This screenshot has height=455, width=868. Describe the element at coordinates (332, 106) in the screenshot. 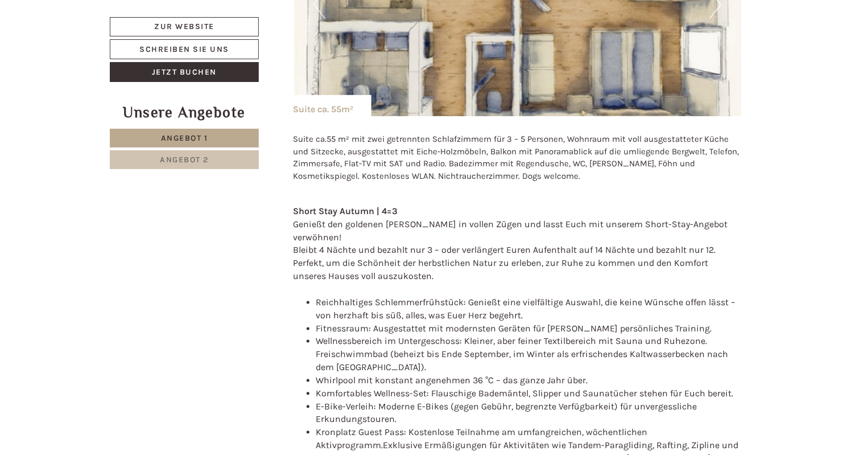

I see `div: Suite ca. 55m²` at that location.